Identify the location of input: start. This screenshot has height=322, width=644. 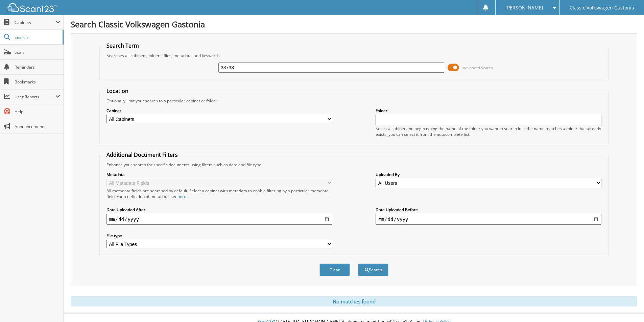
(220, 220).